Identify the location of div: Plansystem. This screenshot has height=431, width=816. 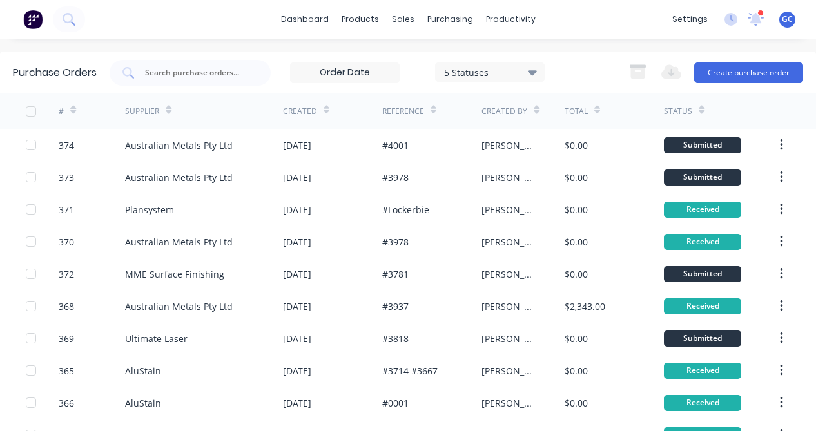
(149, 209).